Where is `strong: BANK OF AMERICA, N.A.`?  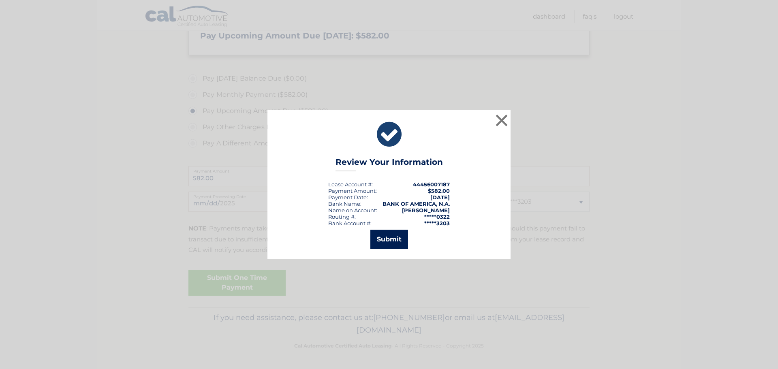 strong: BANK OF AMERICA, N.A. is located at coordinates (416, 204).